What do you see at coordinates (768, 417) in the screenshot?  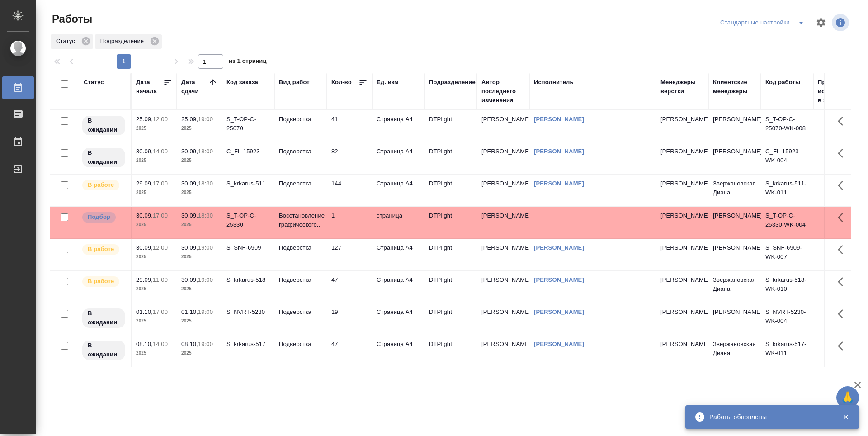 I see `div: Работы обновлены` at bounding box center [768, 417].